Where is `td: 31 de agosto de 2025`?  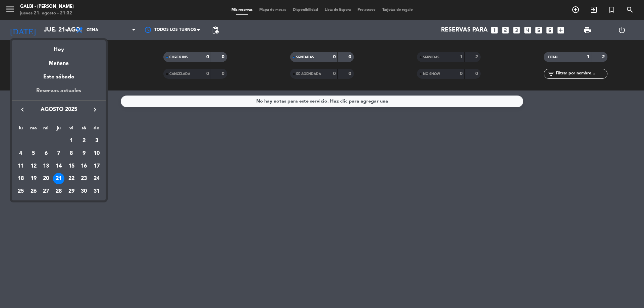 td: 31 de agosto de 2025 is located at coordinates (96, 191).